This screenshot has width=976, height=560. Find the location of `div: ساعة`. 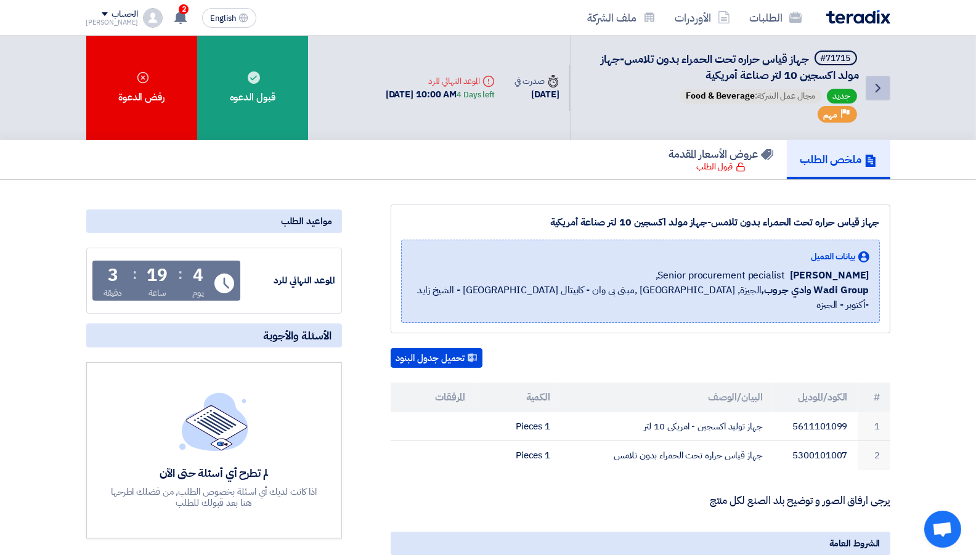

div: ساعة is located at coordinates (158, 293).